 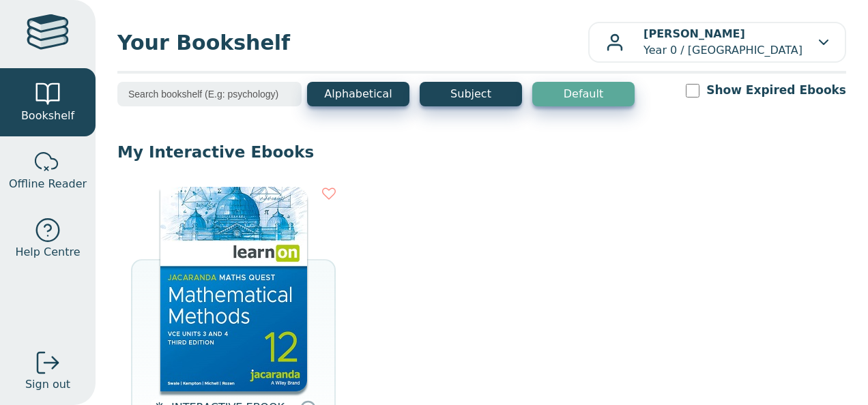 I want to click on button: Alphabetical, so click(x=358, y=94).